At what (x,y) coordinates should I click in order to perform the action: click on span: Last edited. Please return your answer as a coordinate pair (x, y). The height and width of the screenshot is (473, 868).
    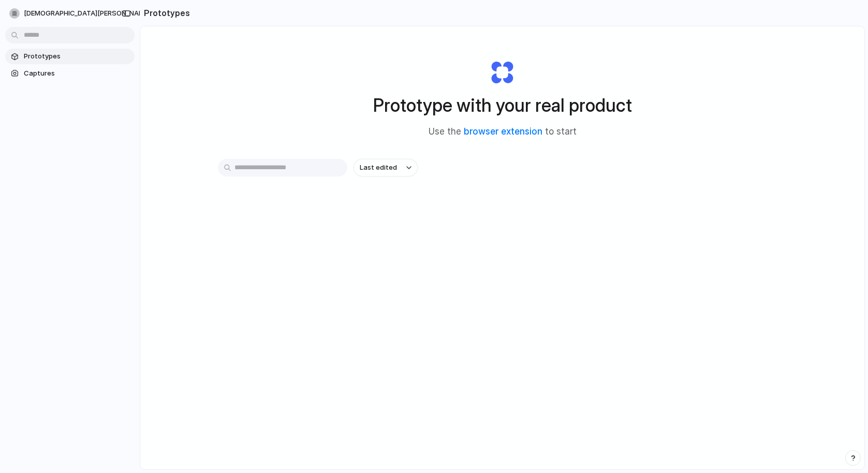
    Looking at the image, I should click on (378, 168).